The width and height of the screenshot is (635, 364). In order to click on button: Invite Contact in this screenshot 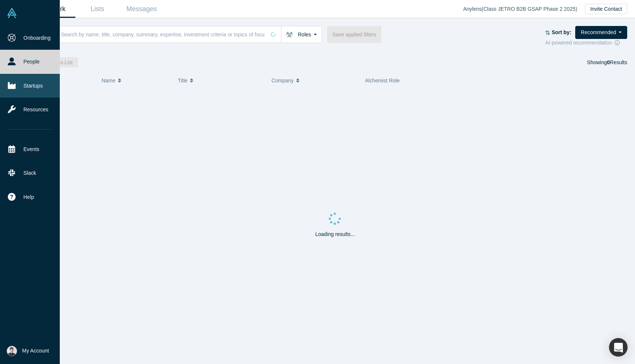, I will do `click(606, 9)`.